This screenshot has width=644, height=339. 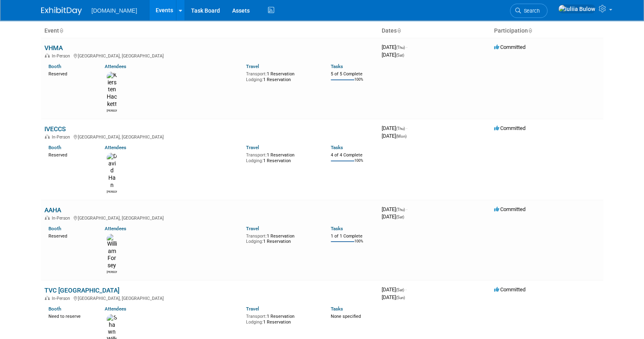 What do you see at coordinates (53, 48) in the screenshot?
I see `a: VHMA` at bounding box center [53, 48].